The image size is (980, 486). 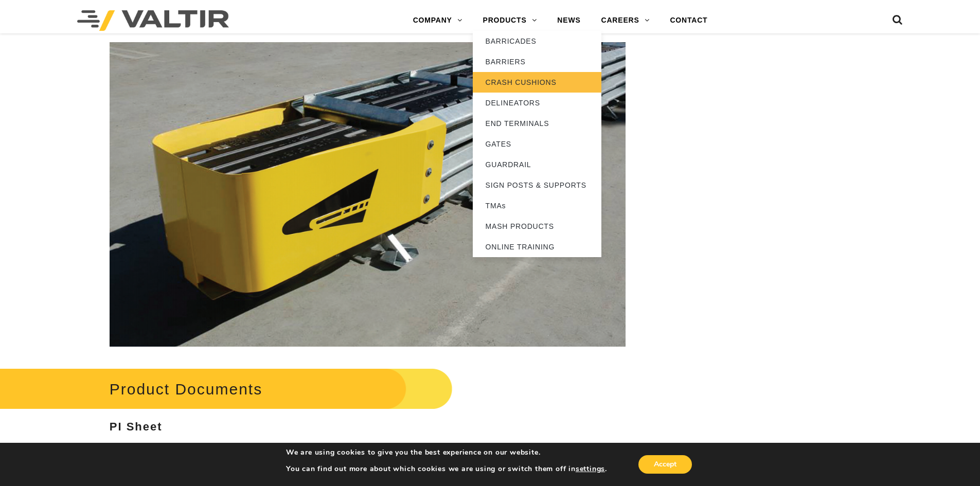 What do you see at coordinates (665, 464) in the screenshot?
I see `button: Accept` at bounding box center [665, 464].